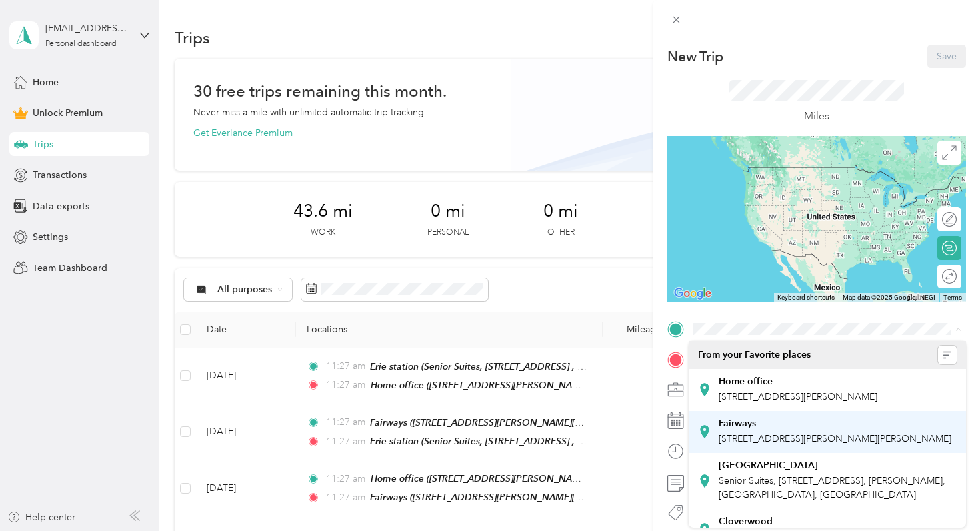 The height and width of the screenshot is (531, 980). I want to click on p: Miles, so click(817, 116).